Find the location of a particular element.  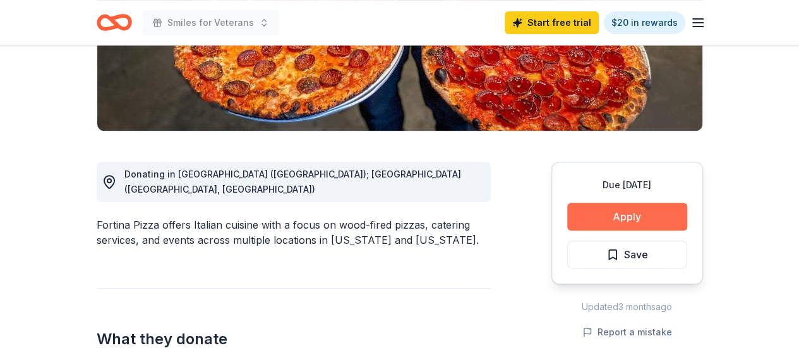

a: Home is located at coordinates (114, 22).